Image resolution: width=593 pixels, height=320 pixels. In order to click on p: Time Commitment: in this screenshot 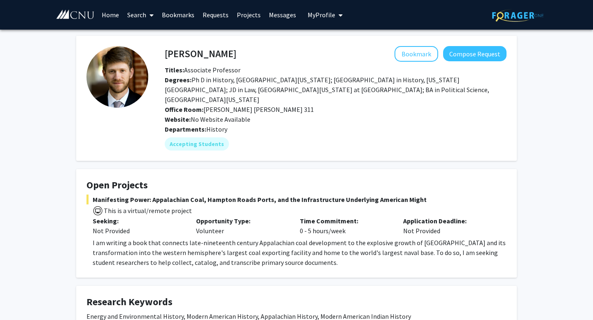, I will do `click(345, 221)`.